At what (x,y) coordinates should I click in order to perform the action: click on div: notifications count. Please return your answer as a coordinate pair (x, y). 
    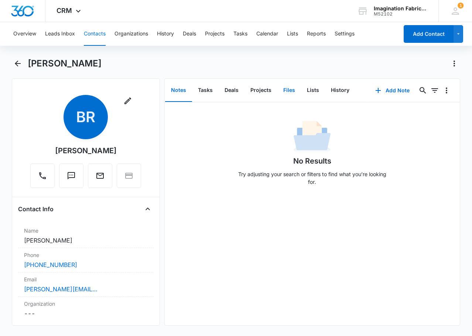
    Looking at the image, I should click on (460, 6).